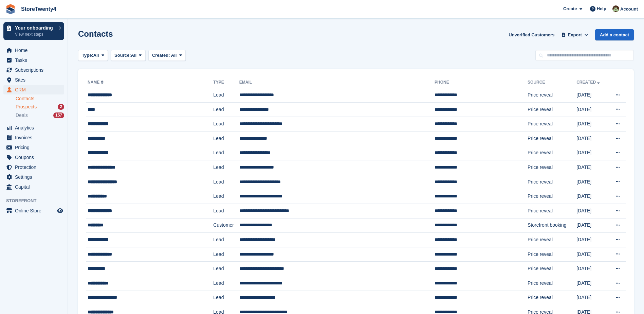 Image resolution: width=644 pixels, height=314 pixels. Describe the element at coordinates (35, 35) in the screenshot. I see `p: View next steps` at that location.